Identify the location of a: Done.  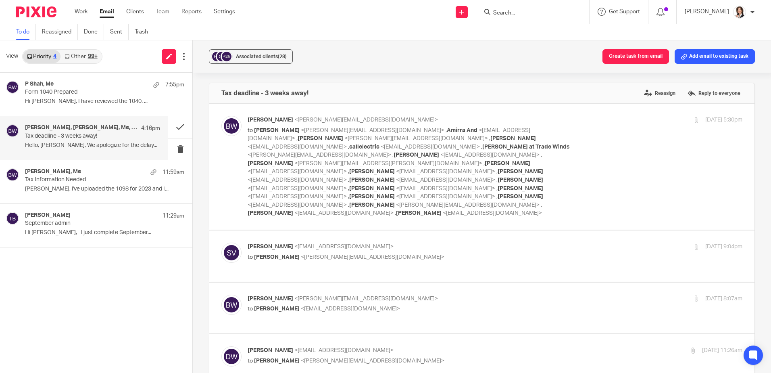
(94, 32).